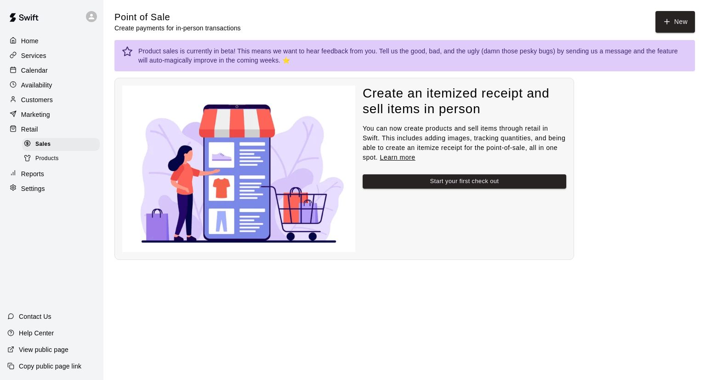 This screenshot has width=706, height=380. I want to click on div: Sales, so click(61, 144).